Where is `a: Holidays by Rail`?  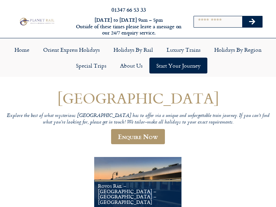
a: Holidays by Rail is located at coordinates (133, 50).